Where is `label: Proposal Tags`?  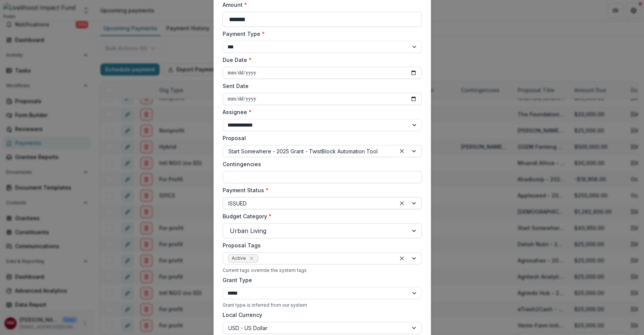
label: Proposal Tags is located at coordinates (320, 245).